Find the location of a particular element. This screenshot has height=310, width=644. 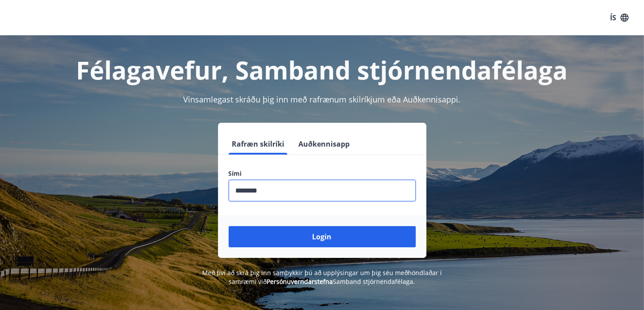

button: ÍS is located at coordinates (619, 18).